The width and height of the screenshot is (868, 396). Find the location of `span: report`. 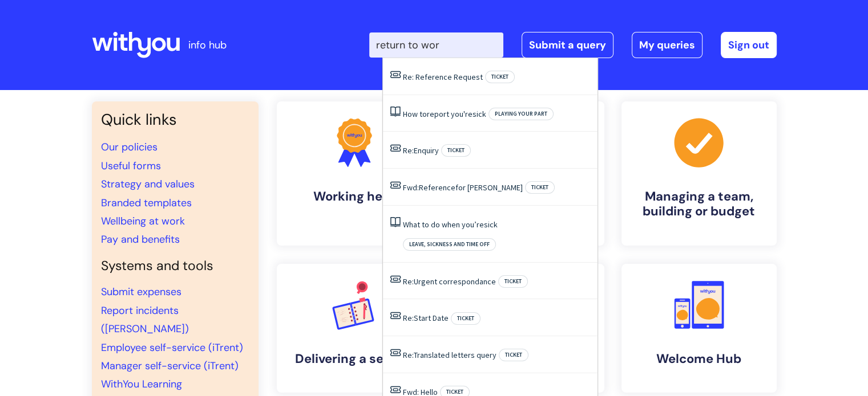

span: report is located at coordinates (438, 114).